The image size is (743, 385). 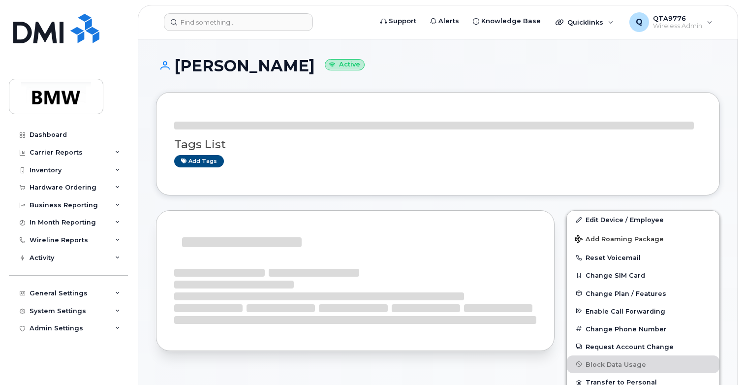 What do you see at coordinates (643, 238) in the screenshot?
I see `button: Add Roaming Package` at bounding box center [643, 238].